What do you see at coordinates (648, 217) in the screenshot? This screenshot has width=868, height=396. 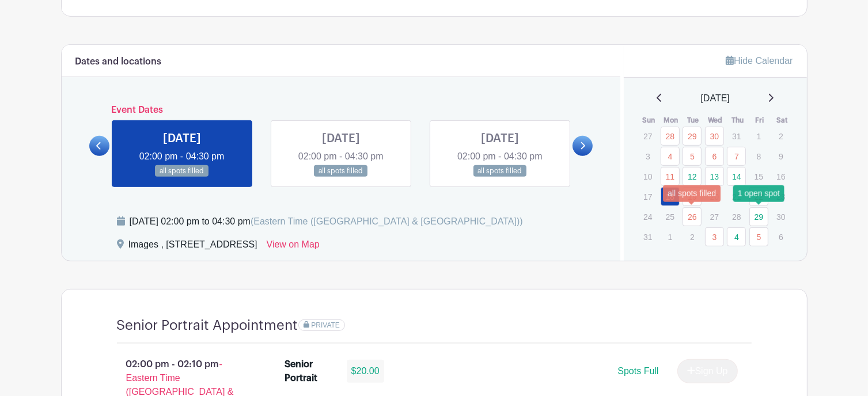 I see `p: 24` at bounding box center [648, 217].